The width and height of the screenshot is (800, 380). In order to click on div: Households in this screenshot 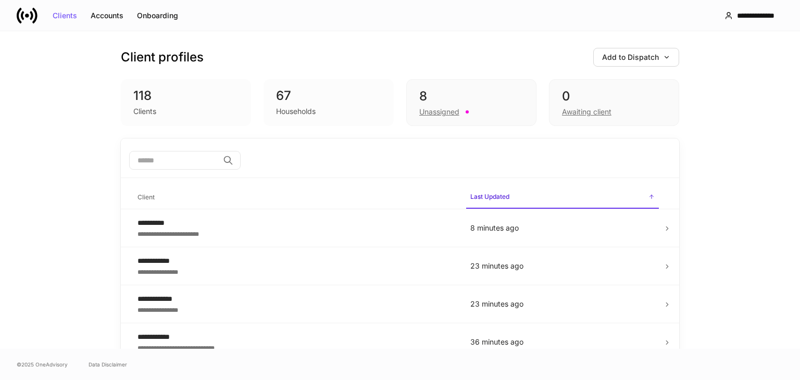, I will do `click(296, 111)`.